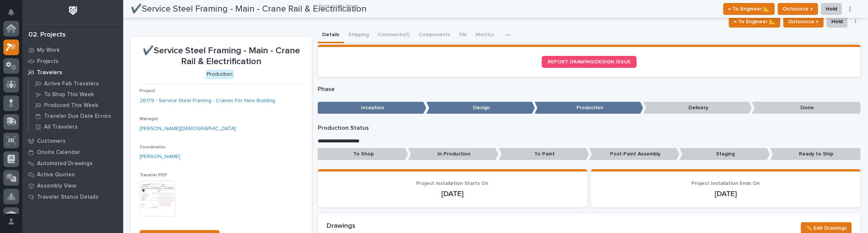 This screenshot has height=233, width=868. Describe the element at coordinates (837, 21) in the screenshot. I see `span: Hold` at that location.